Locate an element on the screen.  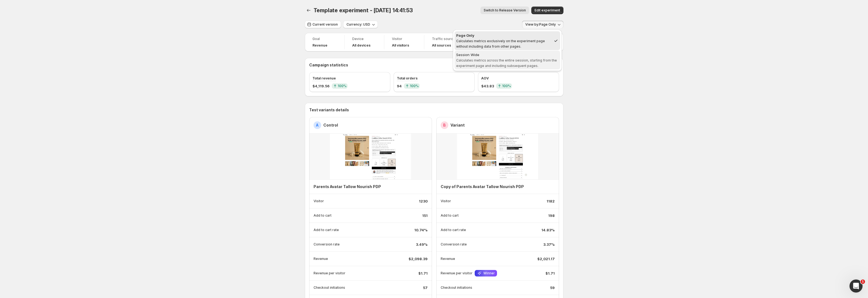
span: Calculates metrics across the entire session, starting from the experiment page and including sub... is located at coordinates (507, 63).